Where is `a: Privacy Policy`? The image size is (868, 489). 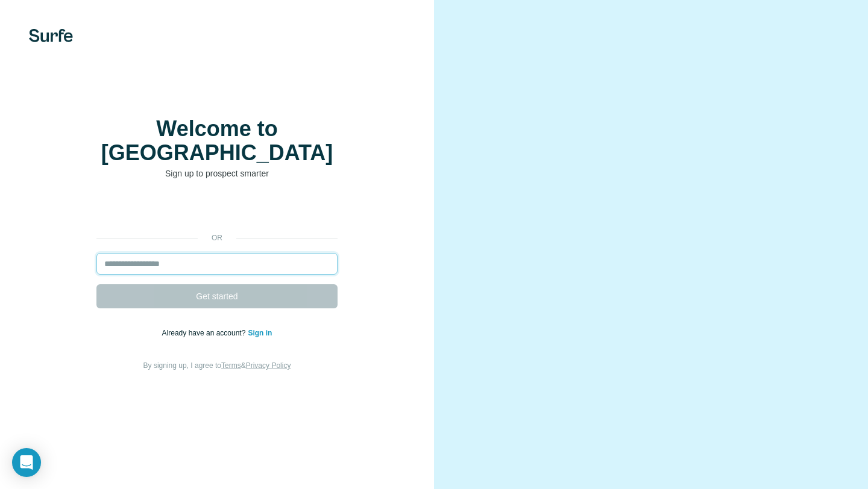 a: Privacy Policy is located at coordinates (268, 366).